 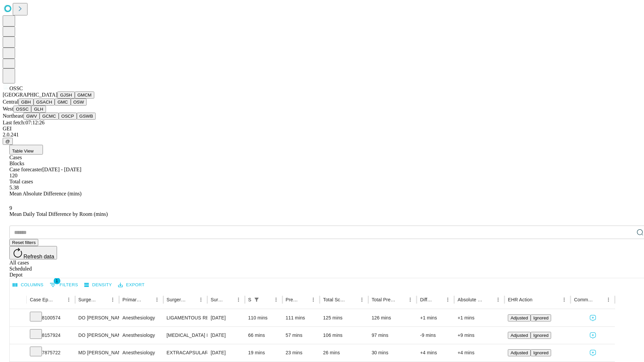 I want to click on button: Refresh data, so click(x=33, y=253).